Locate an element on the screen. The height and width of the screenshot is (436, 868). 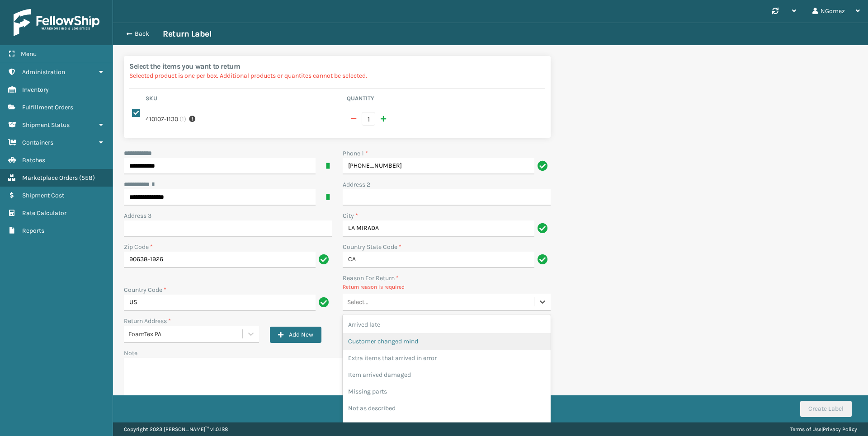
label: Phone 1 is located at coordinates (355, 154).